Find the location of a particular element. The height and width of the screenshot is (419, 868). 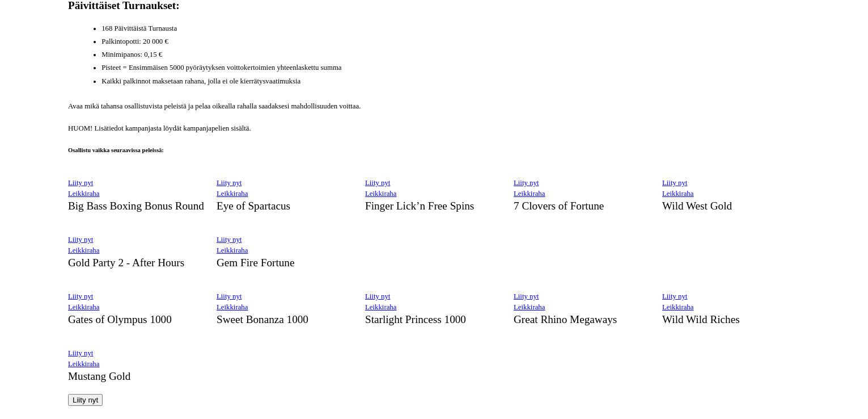

article: Eye of Spartacus is located at coordinates (285, 189).